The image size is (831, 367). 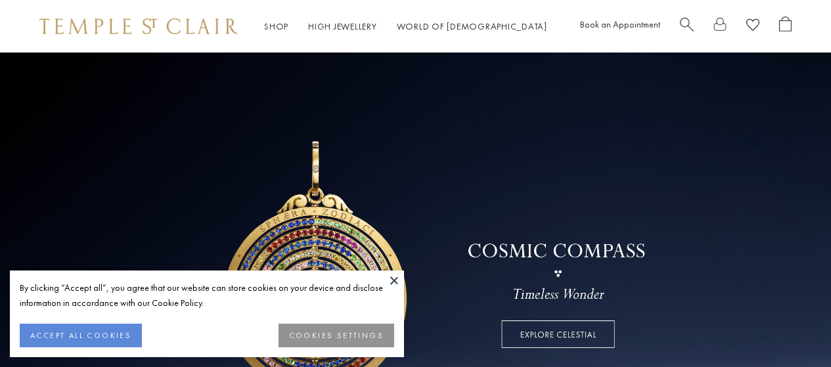 What do you see at coordinates (753, 26) in the screenshot?
I see `a: View Wishlist` at bounding box center [753, 26].